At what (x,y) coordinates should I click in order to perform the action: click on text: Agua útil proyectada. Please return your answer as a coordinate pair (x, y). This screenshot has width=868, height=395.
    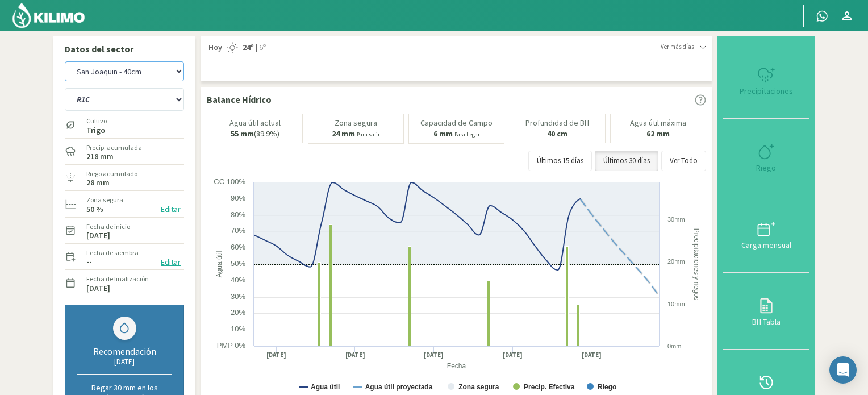
    Looking at the image, I should click on (399, 387).